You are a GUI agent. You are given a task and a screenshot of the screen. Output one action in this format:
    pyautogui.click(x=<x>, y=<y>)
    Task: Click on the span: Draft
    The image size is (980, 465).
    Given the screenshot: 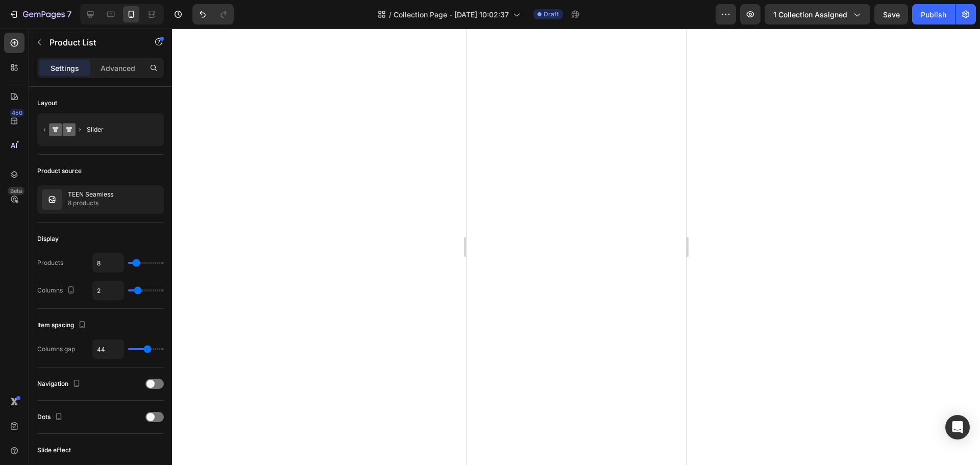 What is the action you would take?
    pyautogui.click(x=551, y=15)
    